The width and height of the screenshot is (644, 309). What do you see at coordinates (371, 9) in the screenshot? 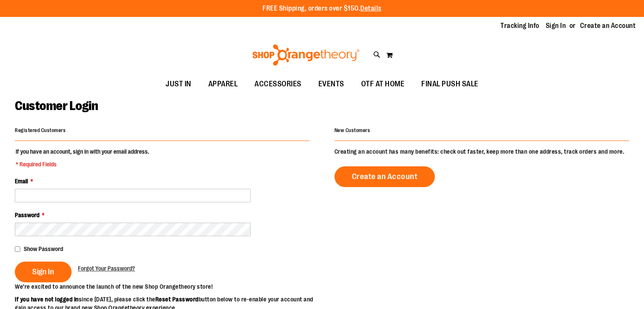
I see `a: Details` at bounding box center [371, 9].